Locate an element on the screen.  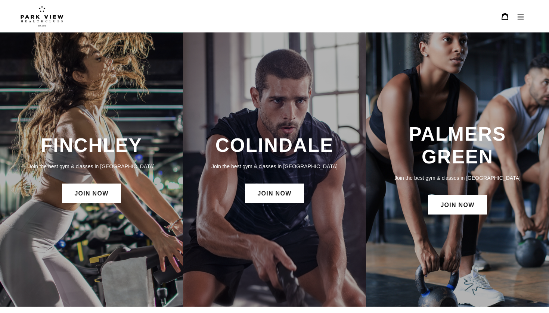
a: JOIN NOW: Colindale Membership is located at coordinates (274, 193).